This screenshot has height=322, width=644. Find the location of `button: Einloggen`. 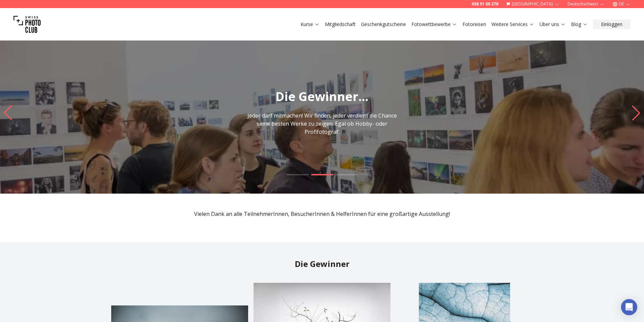

button: Einloggen is located at coordinates (612, 24).